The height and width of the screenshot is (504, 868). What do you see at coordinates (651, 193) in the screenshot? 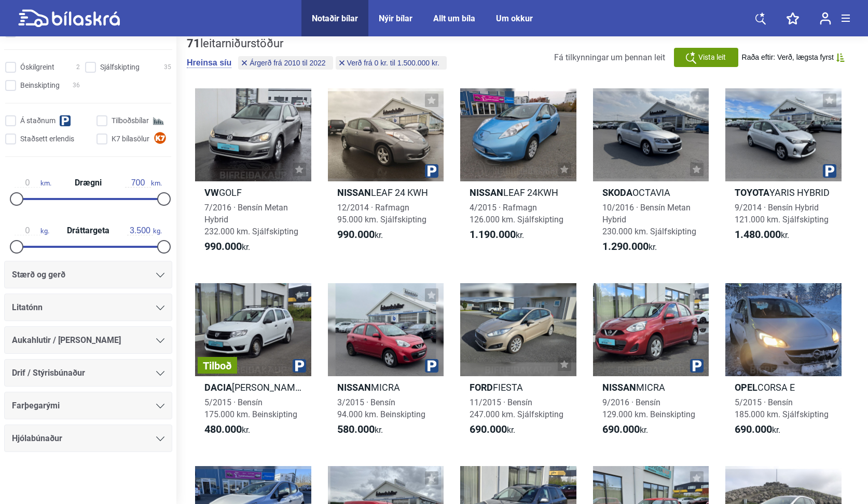
I see `h2: OCTAVIA` at bounding box center [651, 193].